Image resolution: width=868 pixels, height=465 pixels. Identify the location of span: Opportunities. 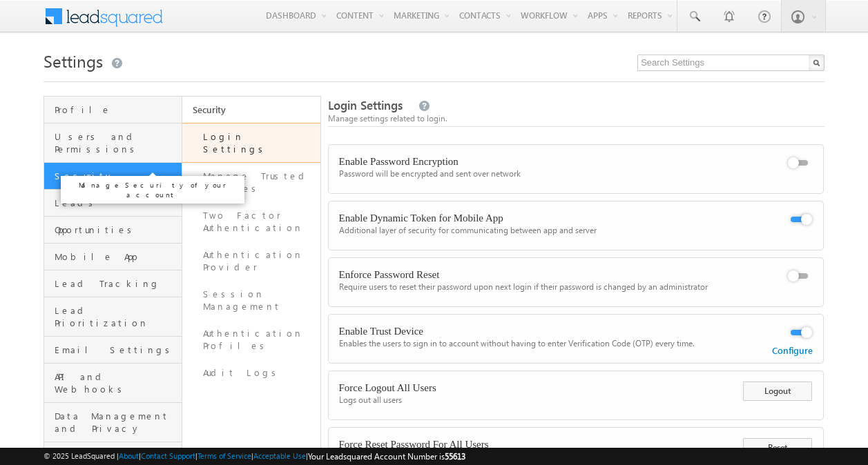
(116, 230).